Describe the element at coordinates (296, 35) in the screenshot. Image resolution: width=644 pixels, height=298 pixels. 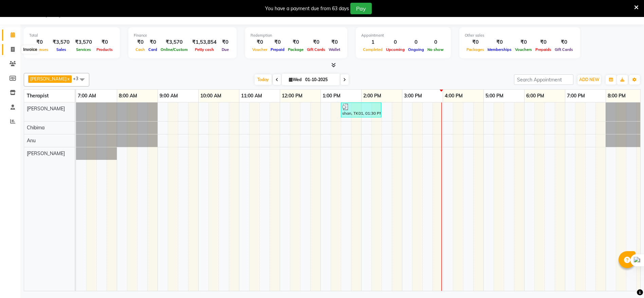
I see `div: Redemption` at that location.